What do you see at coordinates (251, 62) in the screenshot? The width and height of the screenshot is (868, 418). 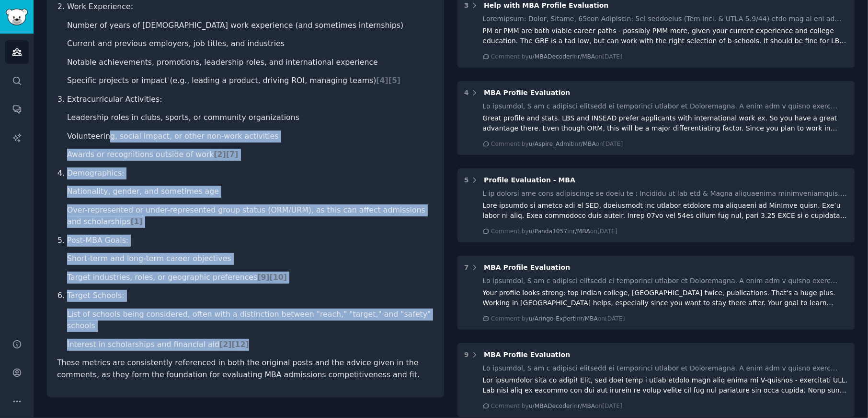 I see `li: Notable achievements, promotions, leadership roles, and international experience` at bounding box center [251, 62].